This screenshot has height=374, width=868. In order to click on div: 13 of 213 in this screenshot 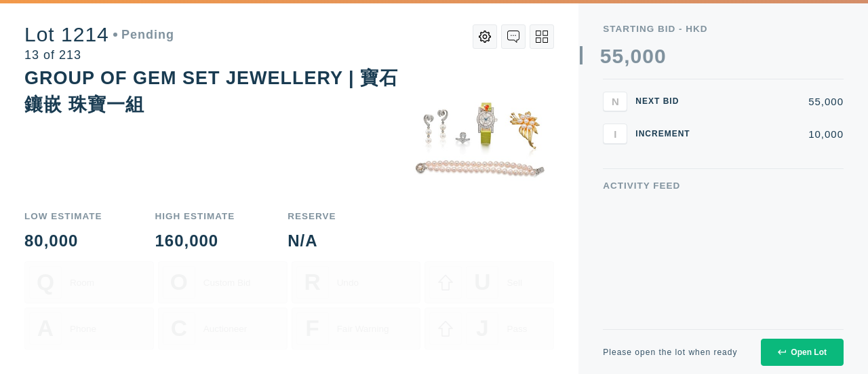, I will do `click(99, 55)`.